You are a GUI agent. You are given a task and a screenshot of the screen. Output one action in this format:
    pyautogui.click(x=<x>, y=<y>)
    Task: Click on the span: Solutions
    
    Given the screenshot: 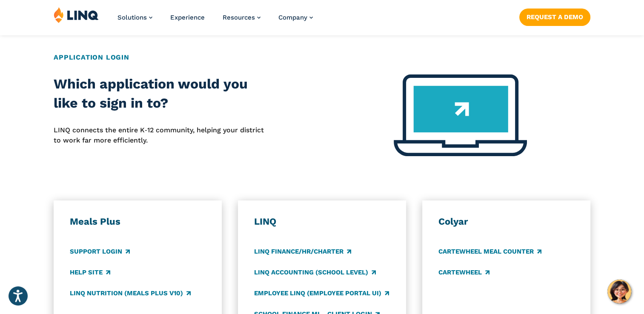 What is the action you would take?
    pyautogui.click(x=132, y=17)
    